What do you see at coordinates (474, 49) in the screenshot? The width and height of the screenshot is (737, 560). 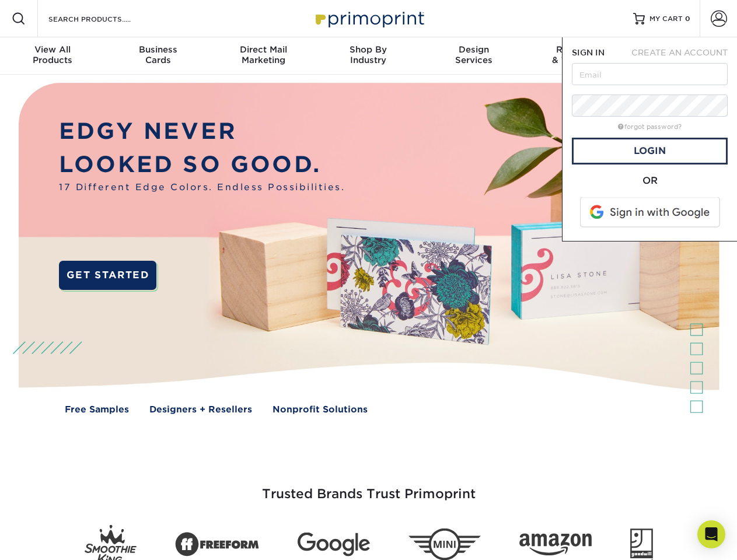 I see `span: Design` at bounding box center [474, 49].